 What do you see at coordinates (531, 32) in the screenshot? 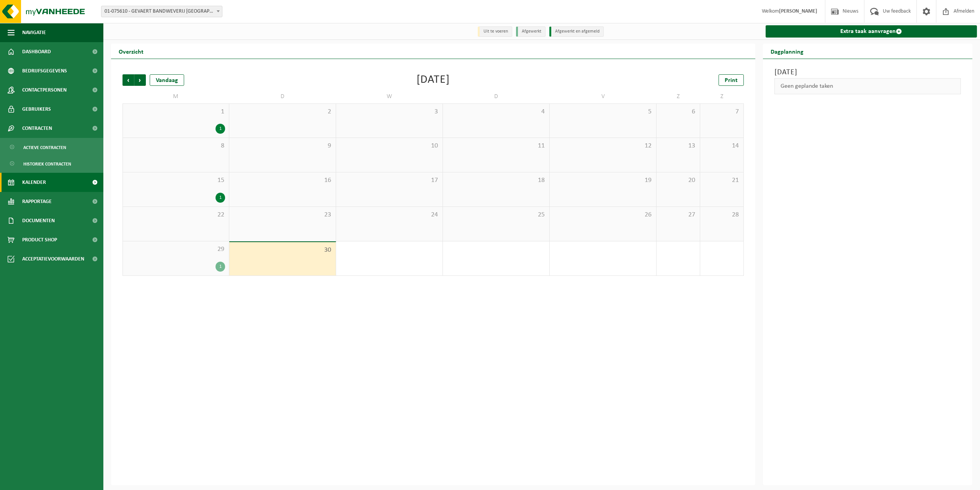
I see `li: Afgewerkt` at bounding box center [531, 32].